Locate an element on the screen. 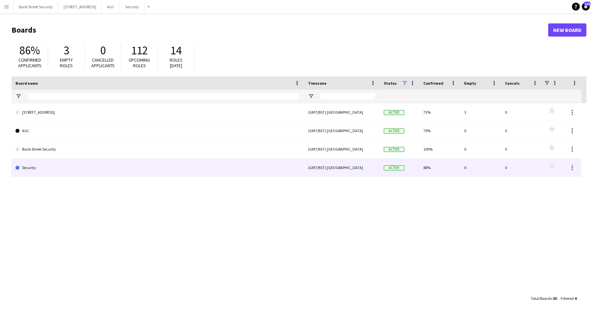 This screenshot has height=315, width=593. div: 100% is located at coordinates (440, 149).